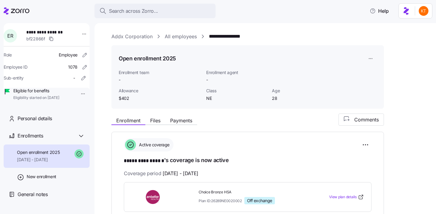 This screenshot has width=436, height=214. What do you see at coordinates (36, 91) in the screenshot?
I see `span: Eligible for benefits` at bounding box center [36, 91].